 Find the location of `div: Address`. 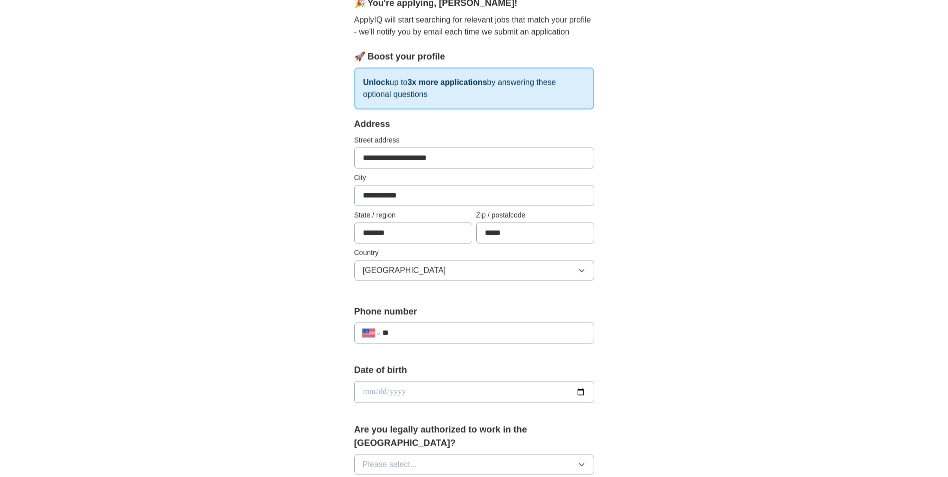

div: Address is located at coordinates (474, 124).